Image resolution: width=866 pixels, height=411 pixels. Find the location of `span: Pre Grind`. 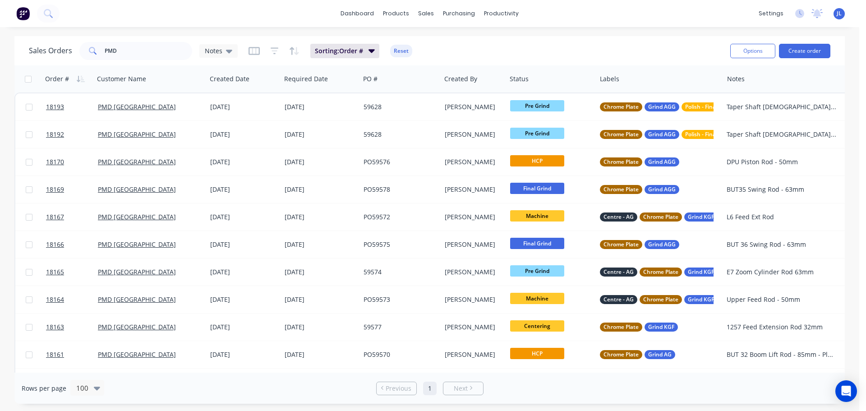

span: Pre Grind is located at coordinates (537, 133).